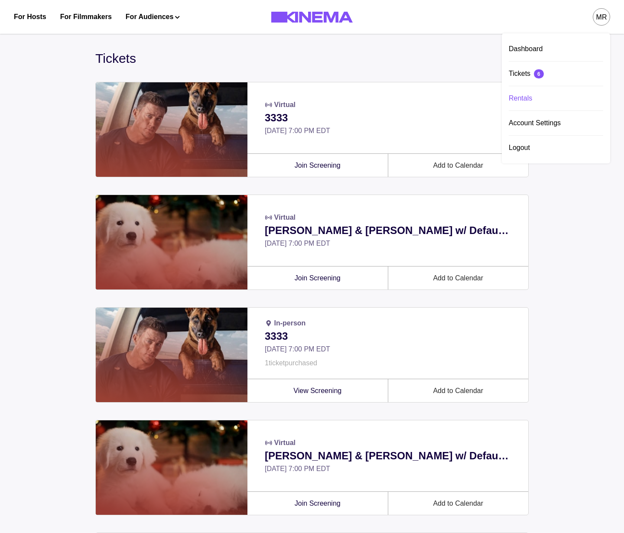 This screenshot has width=624, height=533. What do you see at coordinates (556, 49) in the screenshot?
I see `a: Dashboard` at bounding box center [556, 49].